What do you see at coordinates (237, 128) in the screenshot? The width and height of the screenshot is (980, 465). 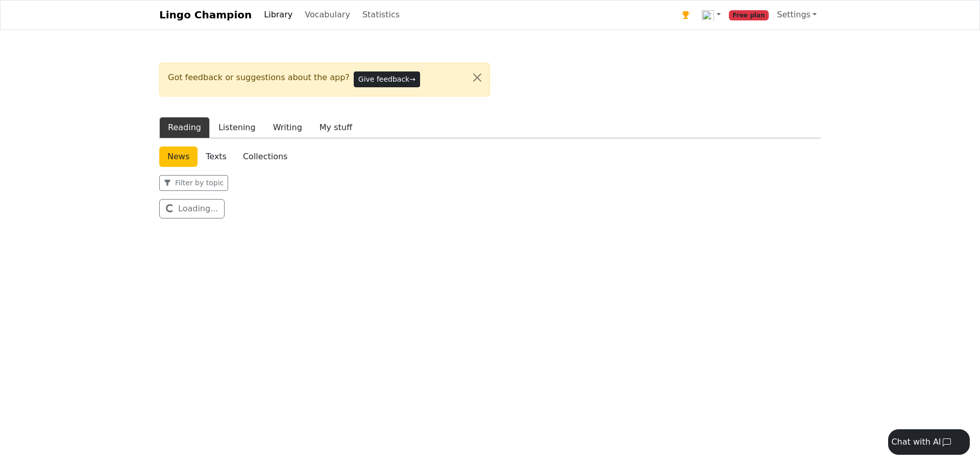 I see `button: Listening` at bounding box center [237, 128].